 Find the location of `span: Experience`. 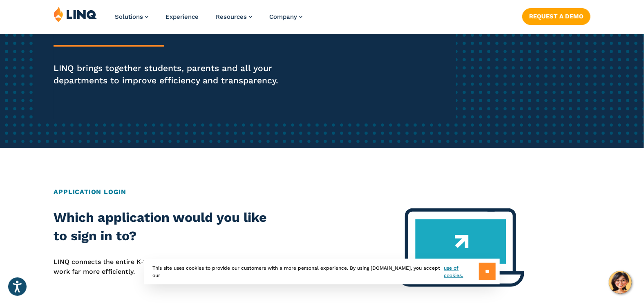

span: Experience is located at coordinates (182, 17).